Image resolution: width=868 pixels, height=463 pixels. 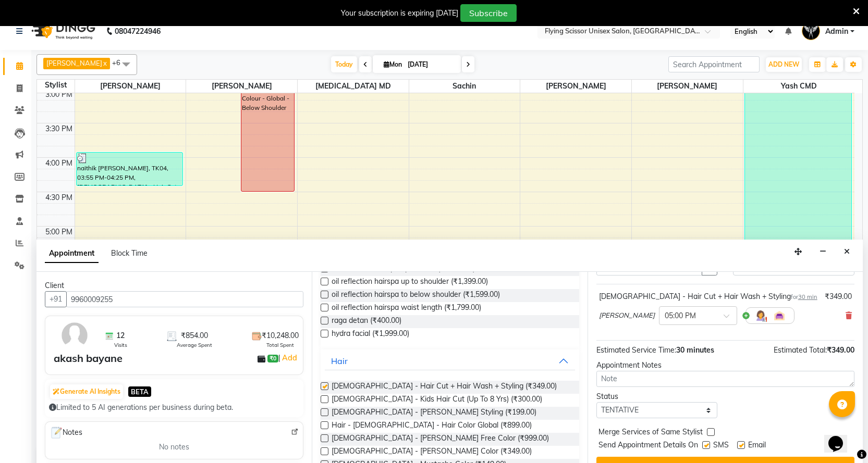 What do you see at coordinates (784, 64) in the screenshot?
I see `span: ADD NEW` at bounding box center [784, 64].